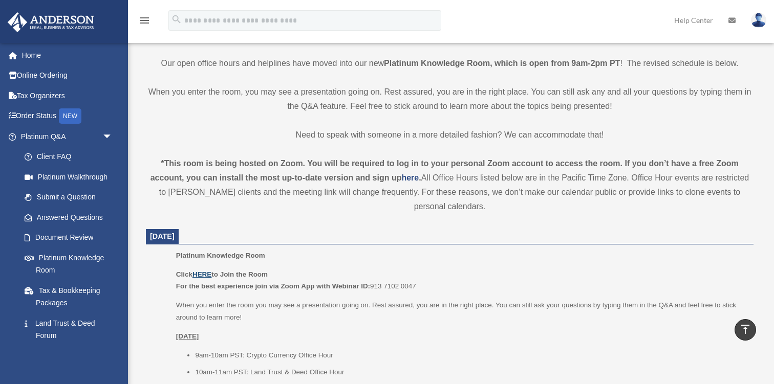  Describe the element at coordinates (273, 286) in the screenshot. I see `b: For the best experience join via Zoom App with Webinar ID:` at that location.